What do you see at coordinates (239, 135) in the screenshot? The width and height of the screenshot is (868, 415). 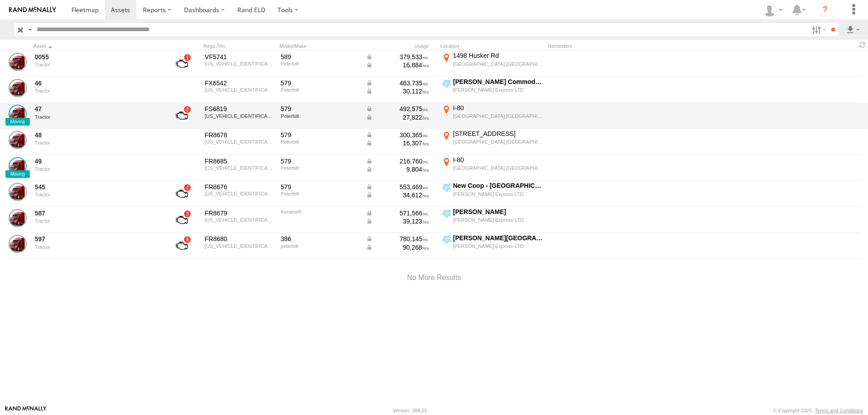 I see `div: FR8678` at bounding box center [239, 135].